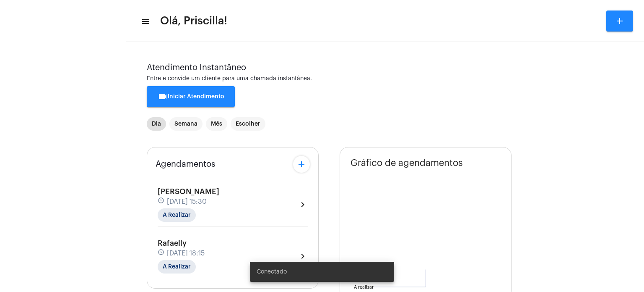  I want to click on span: Gráfico de agendamentos, so click(407, 163).